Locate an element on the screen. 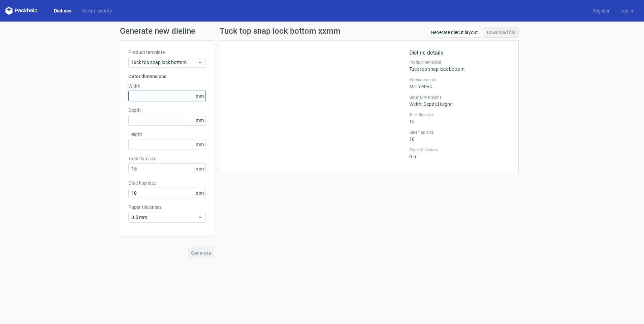 The image size is (644, 324). span: , Height : is located at coordinates (444, 104).